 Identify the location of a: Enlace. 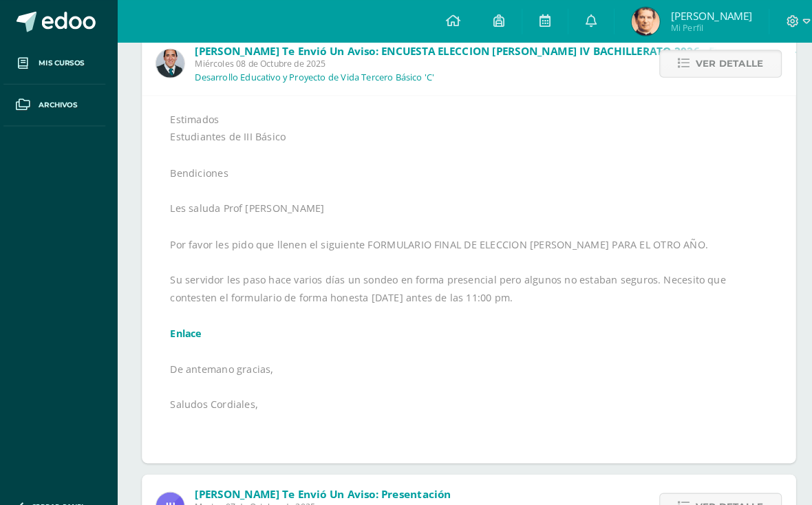
(188, 323).